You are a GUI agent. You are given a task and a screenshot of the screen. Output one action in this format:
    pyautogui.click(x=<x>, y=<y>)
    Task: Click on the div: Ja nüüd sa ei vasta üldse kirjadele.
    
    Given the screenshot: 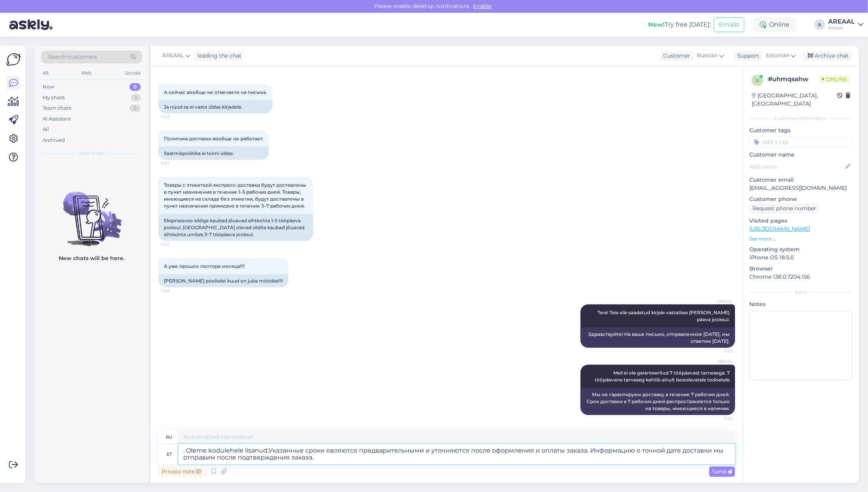 What is the action you would take?
    pyautogui.click(x=215, y=107)
    